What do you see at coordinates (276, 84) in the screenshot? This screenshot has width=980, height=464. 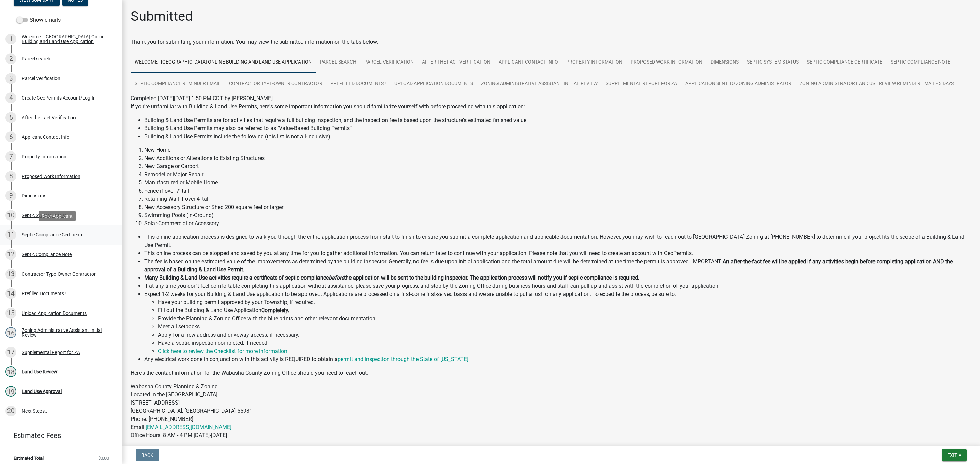 I see `a: Contractor Type-Owner Contractor` at bounding box center [276, 84].